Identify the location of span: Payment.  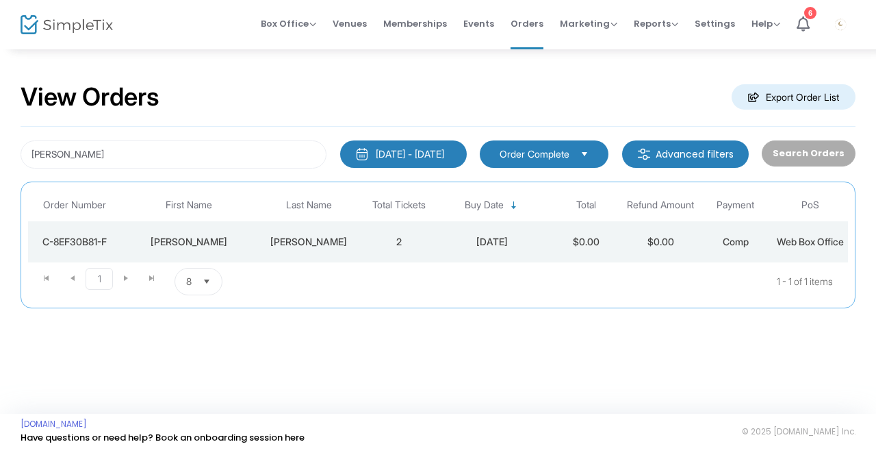
(735, 205).